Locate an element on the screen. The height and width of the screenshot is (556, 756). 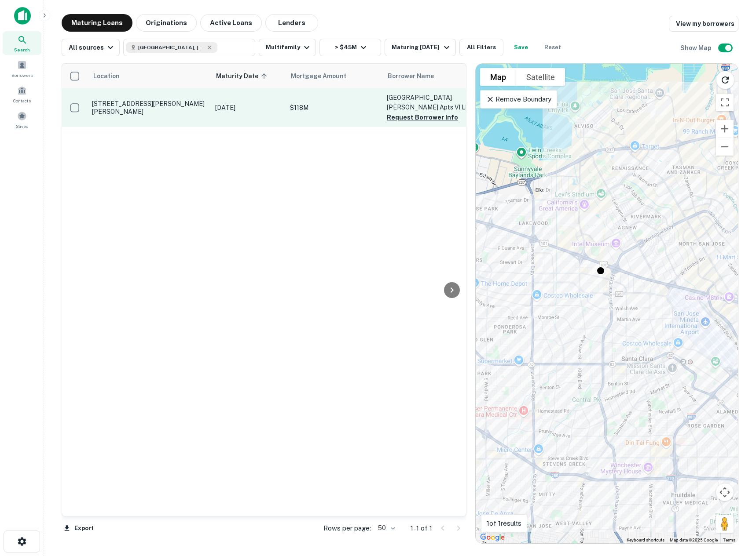
p: Remove Boundary is located at coordinates (519, 100).